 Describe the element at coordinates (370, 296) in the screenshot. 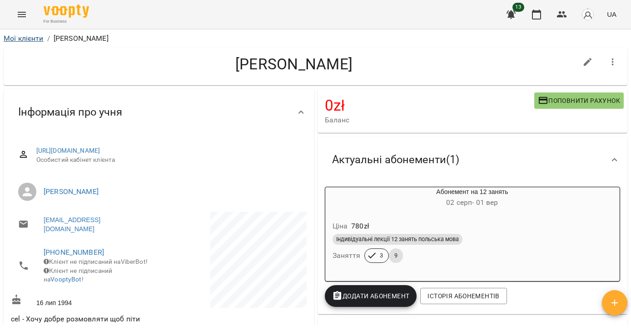

I see `span: Додати Абонемент` at that location.